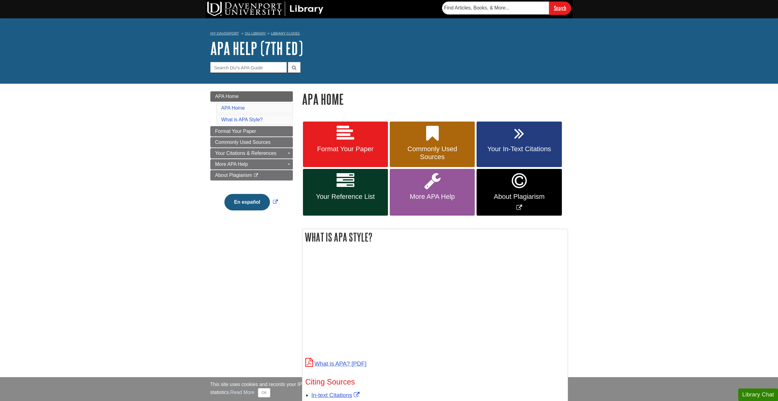 The width and height of the screenshot is (778, 401). What do you see at coordinates (519, 149) in the screenshot?
I see `span: Your In-Text Citations` at bounding box center [519, 149].